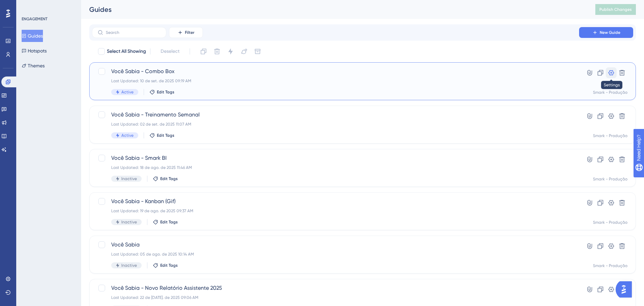 The height and width of the screenshot is (306, 644). Describe the element at coordinates (335, 202) in the screenshot. I see `span: Você Sabia - Kanban (Gif)` at that location.